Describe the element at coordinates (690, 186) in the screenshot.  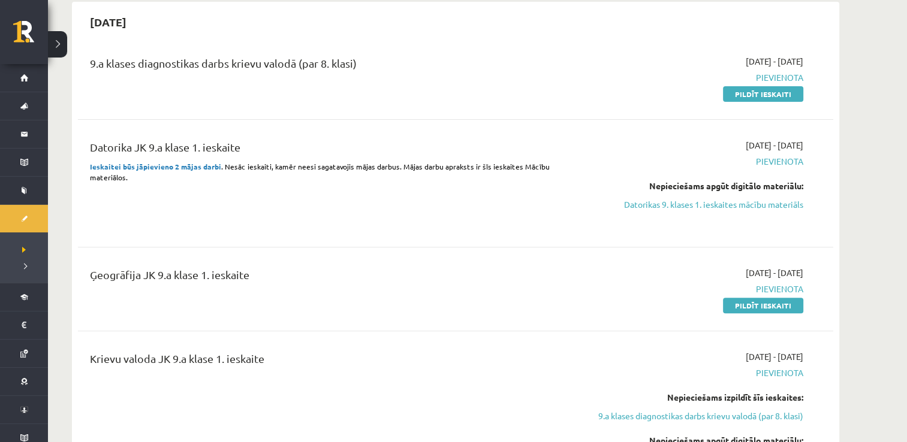
I see `div: Nepieciešams apgūt digitālo materiālu:` at that location.